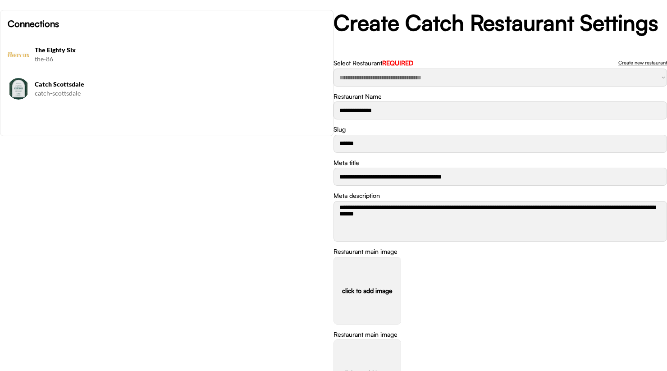 This screenshot has width=667, height=371. I want to click on div: Create new restaurant, so click(643, 63).